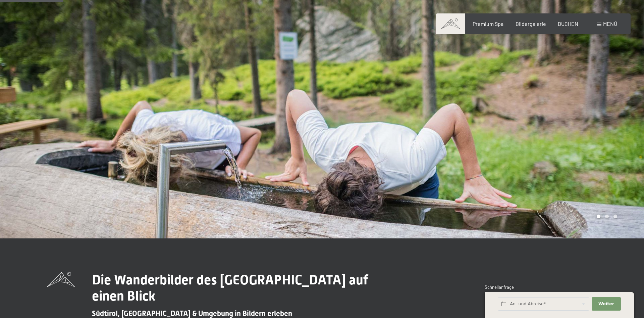  What do you see at coordinates (607, 216) in the screenshot?
I see `div: Carousel Page 2` at bounding box center [607, 216].